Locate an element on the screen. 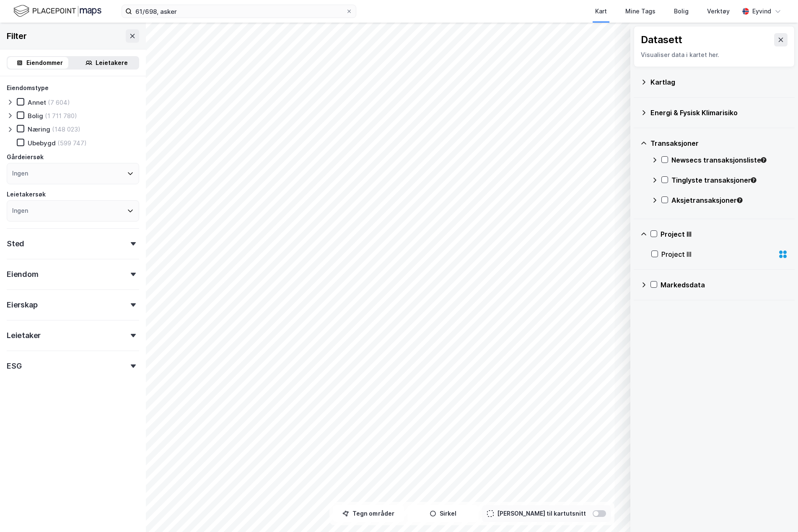  div: Eierskap is located at coordinates (22, 305).